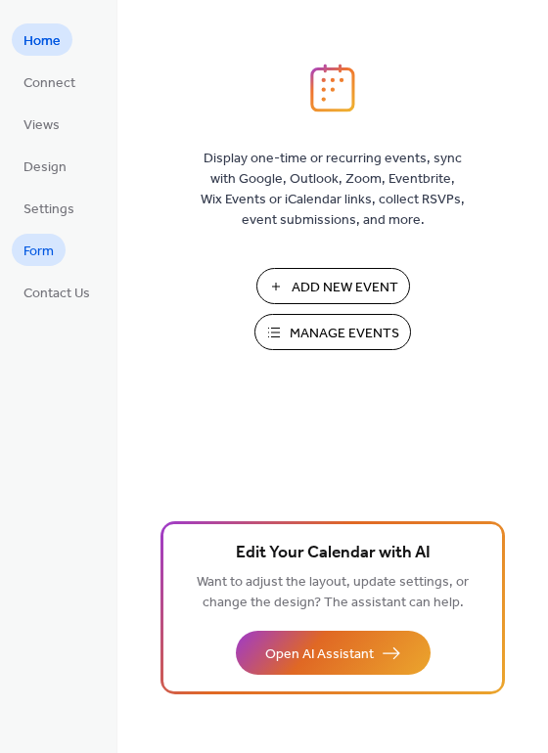 The image size is (548, 753). Describe the element at coordinates (49, 209) in the screenshot. I see `span: Settings` at that location.